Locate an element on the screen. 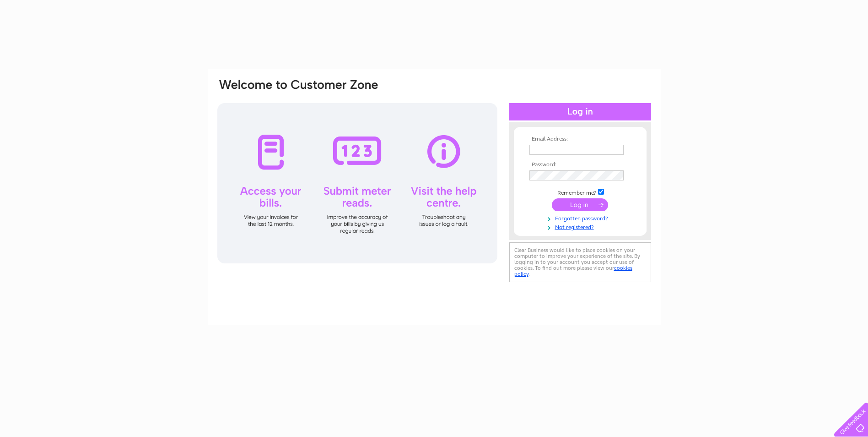  td: Remember me? is located at coordinates (580, 192).